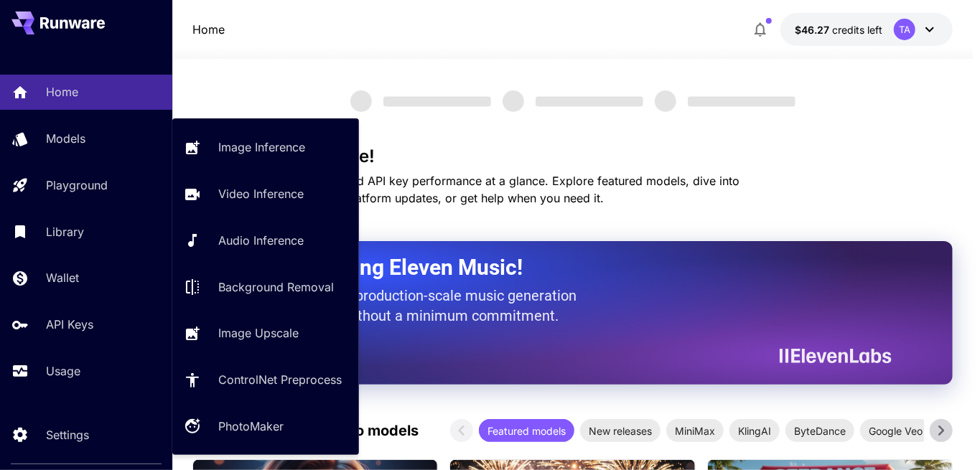  I want to click on a: ControlNet Preprocess, so click(266, 379).